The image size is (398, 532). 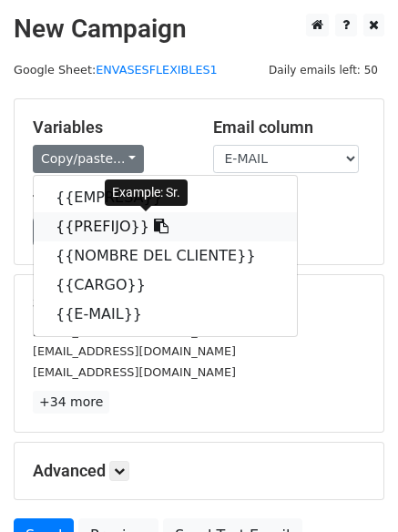 I want to click on a: Copy/paste..., so click(x=88, y=158).